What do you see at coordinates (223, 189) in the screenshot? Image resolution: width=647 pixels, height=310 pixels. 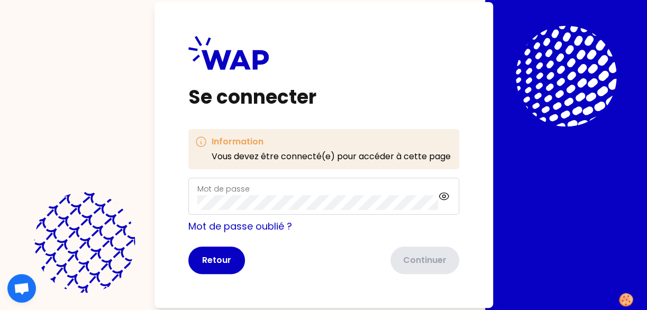 I see `label: Mot de passe` at bounding box center [223, 189].